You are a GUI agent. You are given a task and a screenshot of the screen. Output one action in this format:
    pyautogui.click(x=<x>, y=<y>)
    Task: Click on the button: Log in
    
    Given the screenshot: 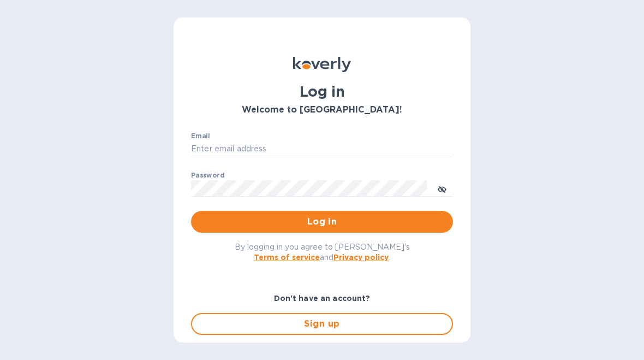 What is the action you would take?
    pyautogui.click(x=322, y=222)
    